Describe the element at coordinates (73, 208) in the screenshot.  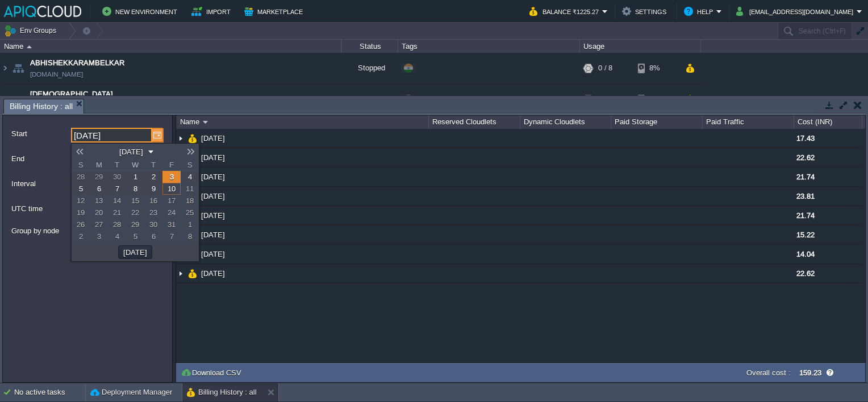
I see `label: UTC time` at that location.